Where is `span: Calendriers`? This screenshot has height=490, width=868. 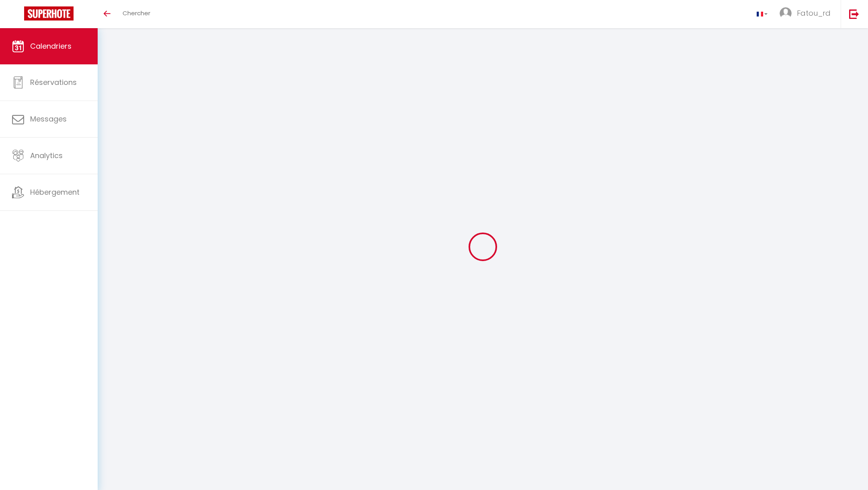 span: Calendriers is located at coordinates (51, 46).